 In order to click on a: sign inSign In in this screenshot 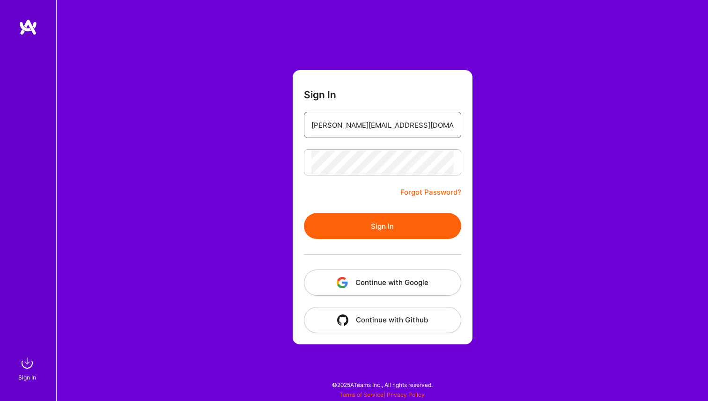, I will do `click(28, 368)`.